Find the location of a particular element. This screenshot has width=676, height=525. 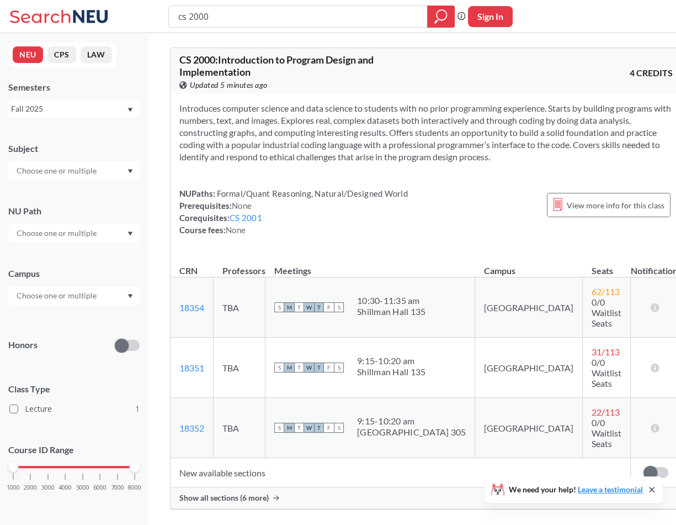

span: 4000 is located at coordinates (65, 487).